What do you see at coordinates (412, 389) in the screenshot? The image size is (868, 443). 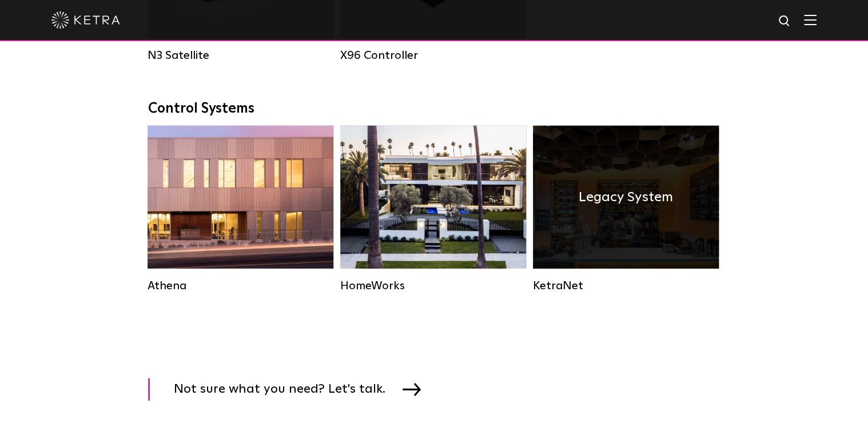 I see `img: arrow` at bounding box center [412, 389].